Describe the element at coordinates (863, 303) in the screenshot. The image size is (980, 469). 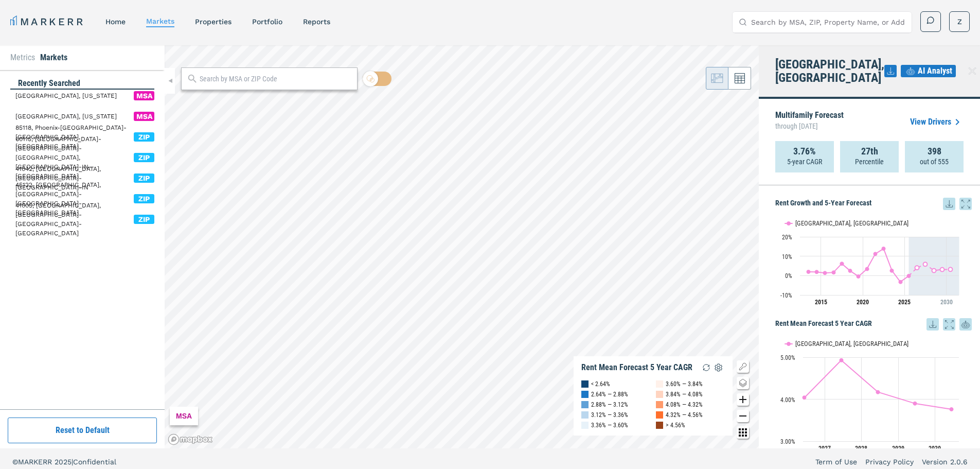
I see `tspan: 2020` at that location.